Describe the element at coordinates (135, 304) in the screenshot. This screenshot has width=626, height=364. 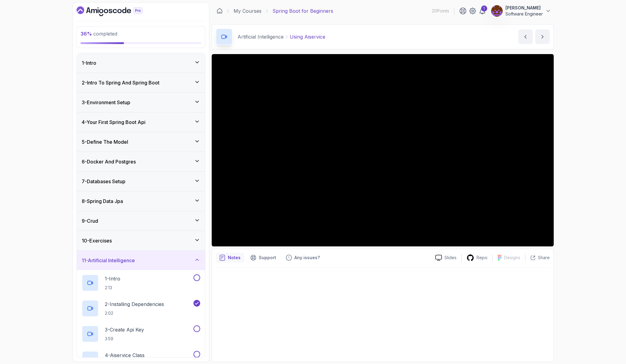
I see `p: 2 - Installing Dependencies` at that location.